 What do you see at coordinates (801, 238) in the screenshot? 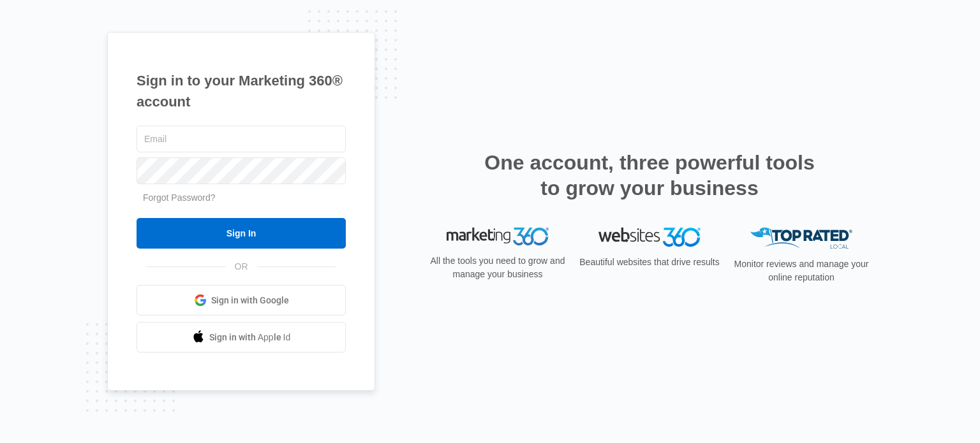
I see `img: Top Rated Local` at bounding box center [801, 238].